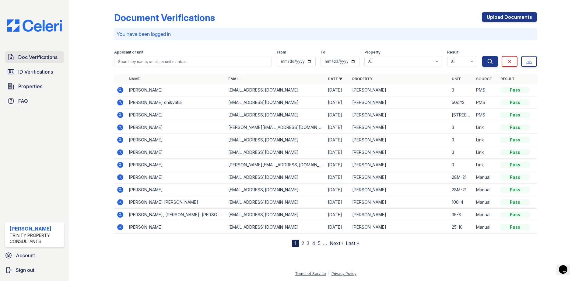  What do you see at coordinates (308, 244) in the screenshot?
I see `a: 3` at bounding box center [308, 244].